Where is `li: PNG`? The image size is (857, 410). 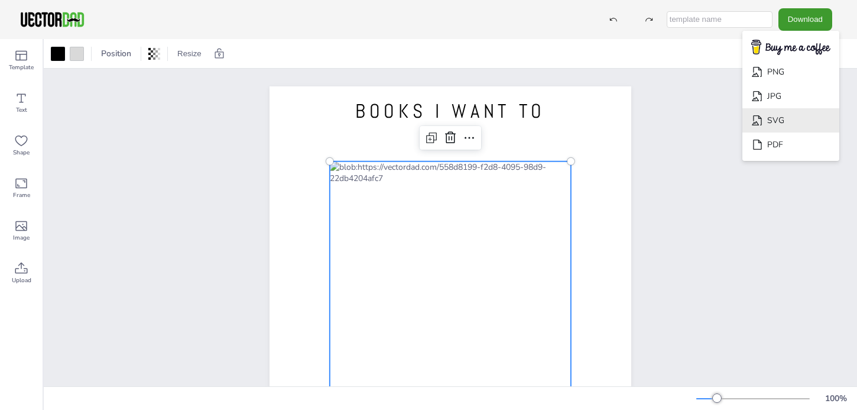
li: PNG is located at coordinates (791, 72).